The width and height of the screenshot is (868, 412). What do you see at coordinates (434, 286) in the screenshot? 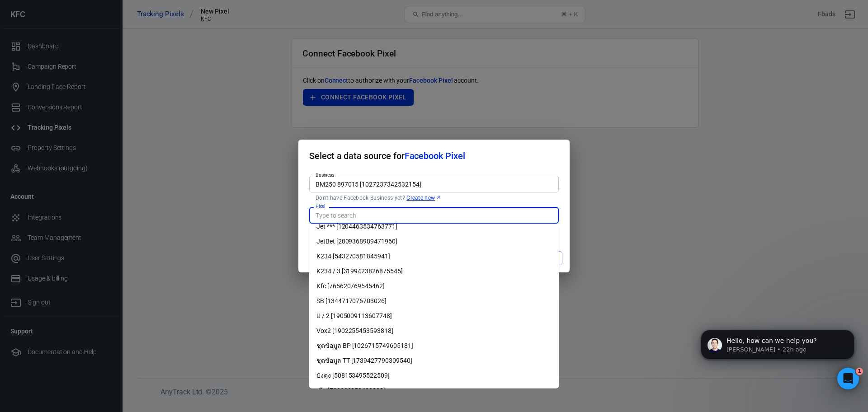
I see `li: Kfc [765620769545462]` at bounding box center [434, 286].